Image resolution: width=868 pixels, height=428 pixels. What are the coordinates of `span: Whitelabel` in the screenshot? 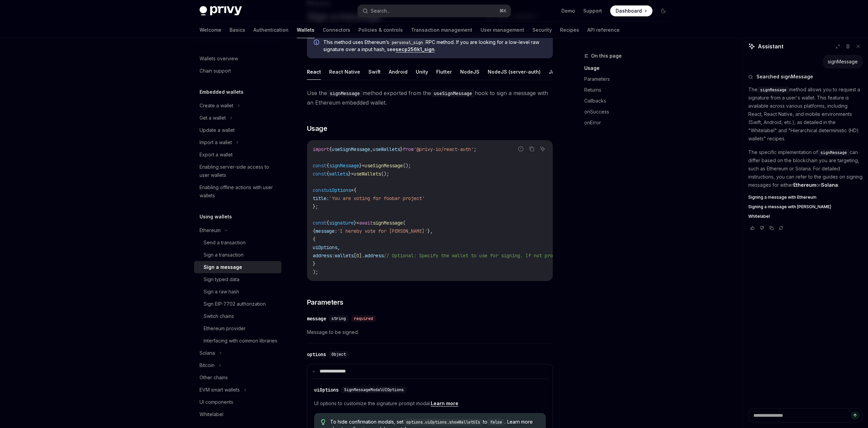 It's located at (759, 216).